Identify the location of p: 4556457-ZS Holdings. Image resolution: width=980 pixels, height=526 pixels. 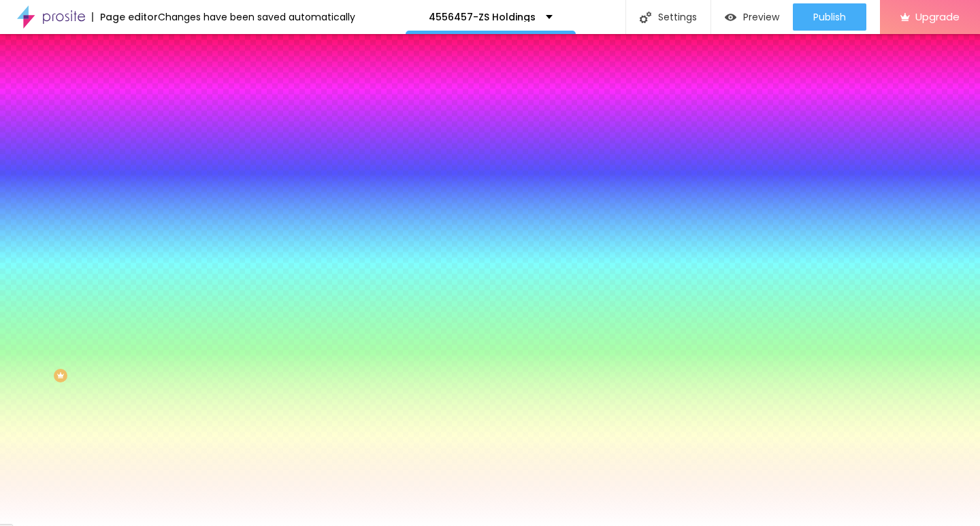
(481, 17).